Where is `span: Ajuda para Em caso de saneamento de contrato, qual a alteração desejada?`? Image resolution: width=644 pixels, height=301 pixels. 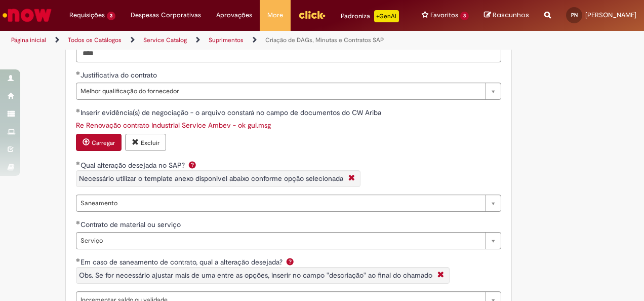 span: Ajuda para Em caso de saneamento de contrato, qual a alteração desejada? is located at coordinates (290, 262).